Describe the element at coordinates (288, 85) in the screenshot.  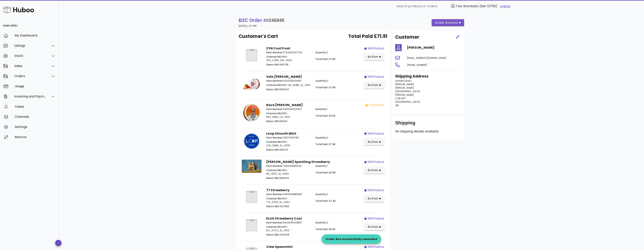
I see `p: NPO-VEL_RUBE_SL_0100` at that location.